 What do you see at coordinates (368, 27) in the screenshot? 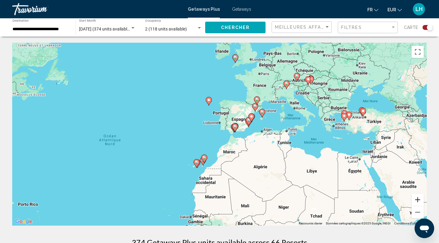
I see `button: Filter` at bounding box center [368, 27].